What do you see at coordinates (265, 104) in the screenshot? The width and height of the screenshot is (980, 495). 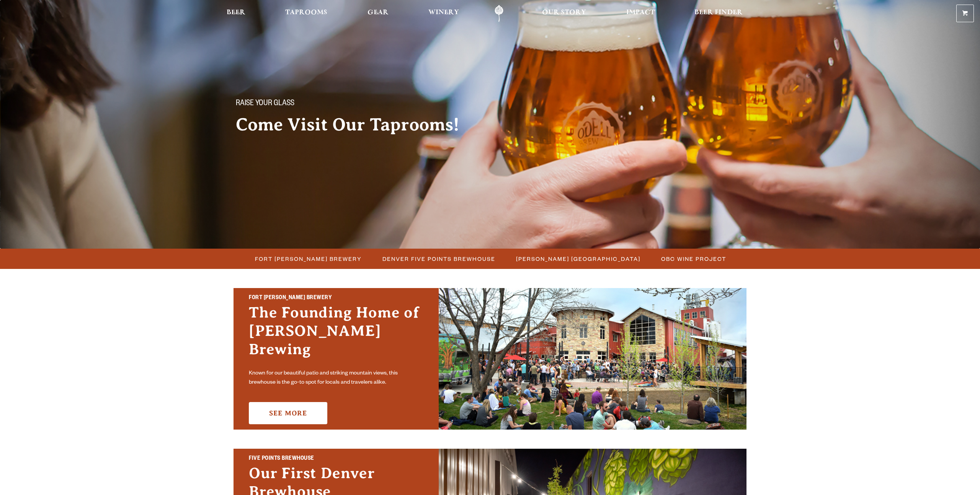 I see `span: Raise your glass` at bounding box center [265, 104].